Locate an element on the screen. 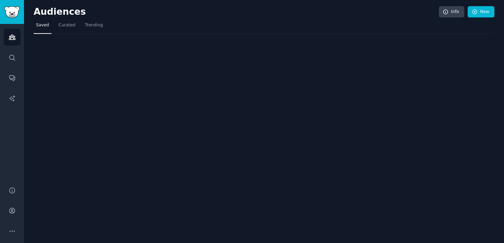 This screenshot has height=243, width=504. a: Trending is located at coordinates (94, 27).